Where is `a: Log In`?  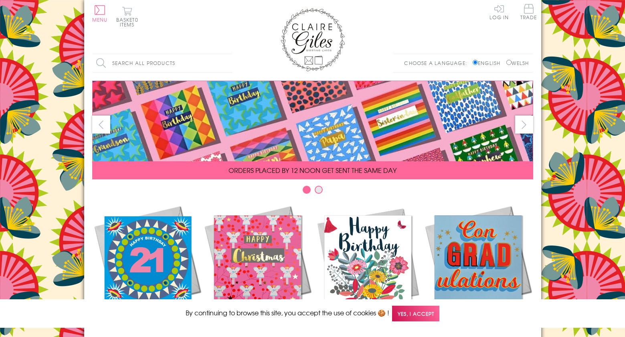 a: Log In is located at coordinates (499, 12).